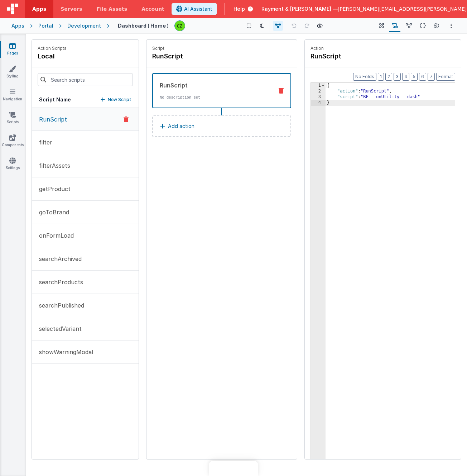 The width and height of the screenshot is (467, 476). What do you see at coordinates (389, 77) in the screenshot?
I see `button: 2` at bounding box center [389, 77].